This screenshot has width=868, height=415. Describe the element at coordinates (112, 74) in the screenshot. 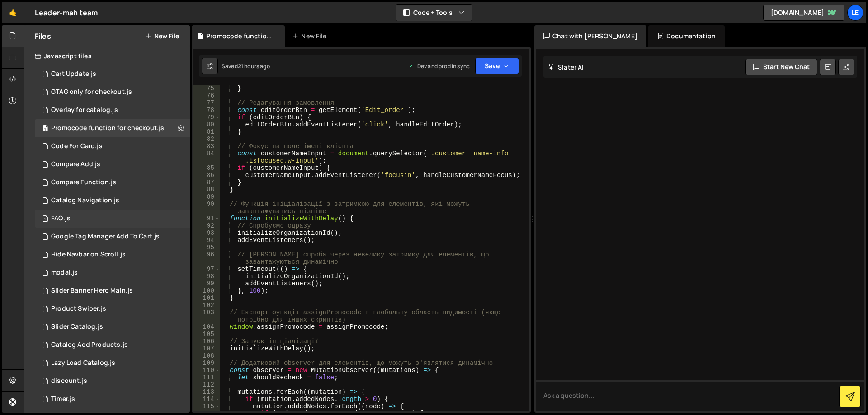

I see `div: 16298/44467.js` at that location.